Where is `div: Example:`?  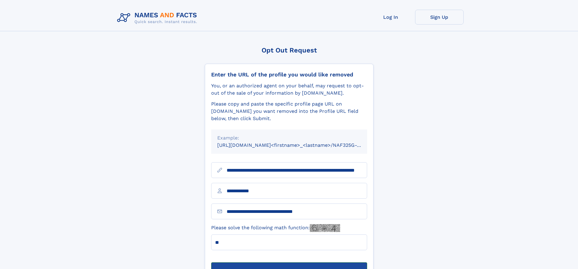 div: Example: is located at coordinates (289, 138).